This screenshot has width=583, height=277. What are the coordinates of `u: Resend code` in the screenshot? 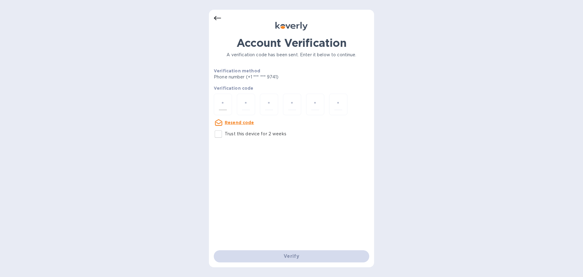 It's located at (239, 122).